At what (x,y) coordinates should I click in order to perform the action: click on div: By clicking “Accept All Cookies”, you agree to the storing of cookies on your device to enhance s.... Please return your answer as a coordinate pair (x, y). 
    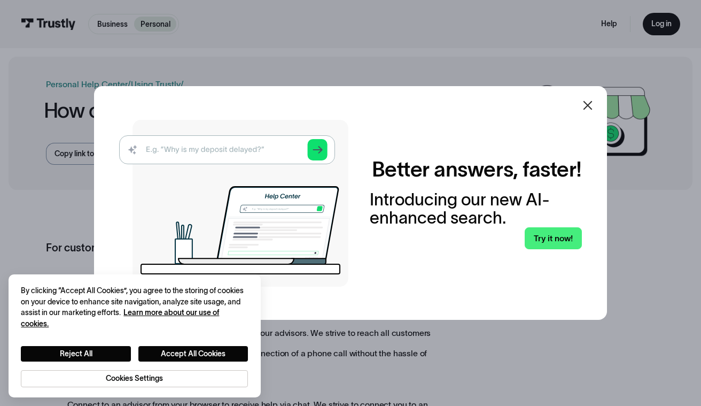
    Looking at the image, I should click on (134, 307).